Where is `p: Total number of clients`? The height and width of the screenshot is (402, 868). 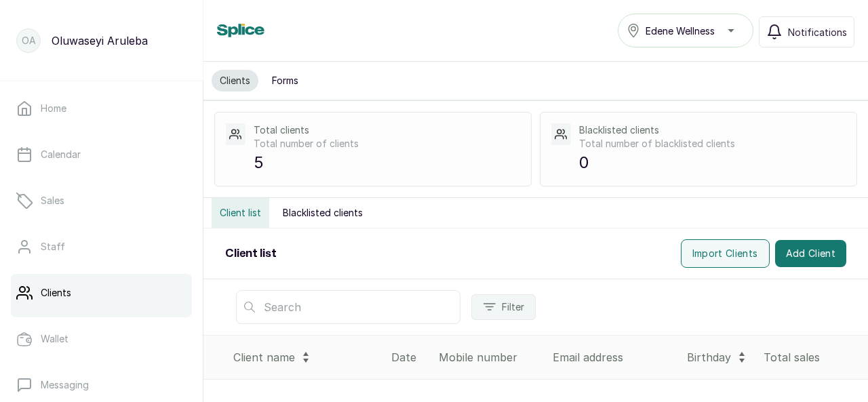
p: Total number of clients is located at coordinates (386, 143).